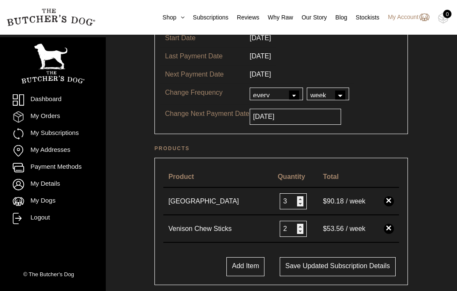 The height and width of the screenshot is (291, 457). Describe the element at coordinates (202, 74) in the screenshot. I see `td: Next Payment Date` at that location.